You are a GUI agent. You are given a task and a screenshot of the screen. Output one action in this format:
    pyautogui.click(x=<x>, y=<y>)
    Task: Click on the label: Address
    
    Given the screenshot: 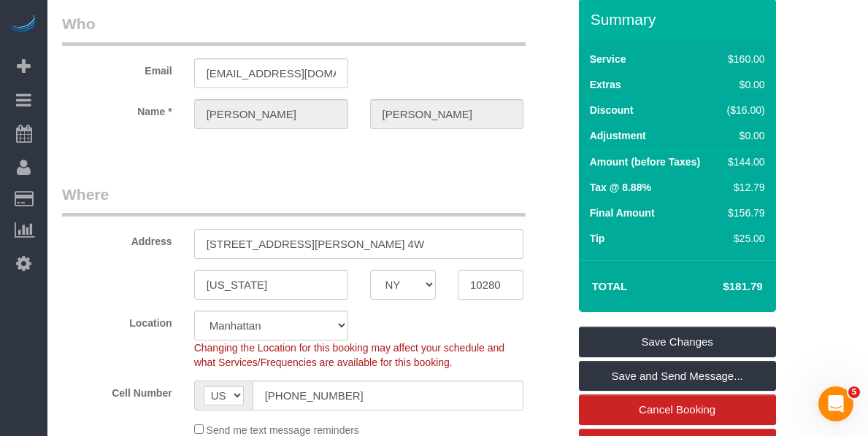 What is the action you would take?
    pyautogui.click(x=116, y=239)
    